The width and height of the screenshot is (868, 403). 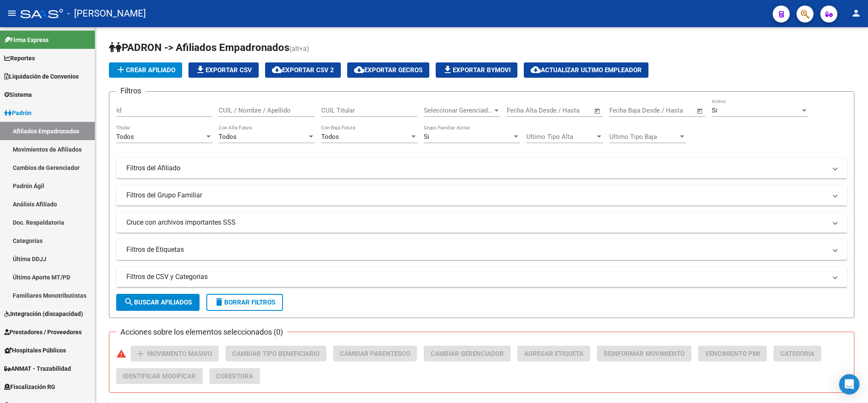 I want to click on span: Agregar Etiqueta, so click(x=554, y=354).